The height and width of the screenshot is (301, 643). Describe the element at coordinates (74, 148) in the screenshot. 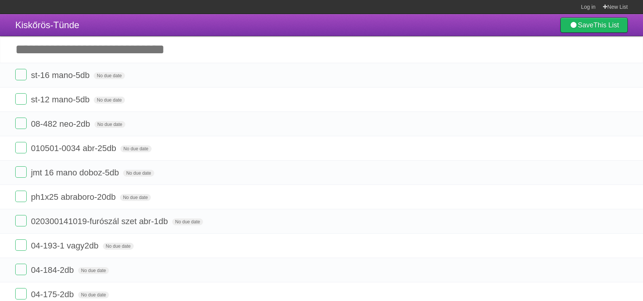

I see `span: 010501-0034 abr-25db` at that location.